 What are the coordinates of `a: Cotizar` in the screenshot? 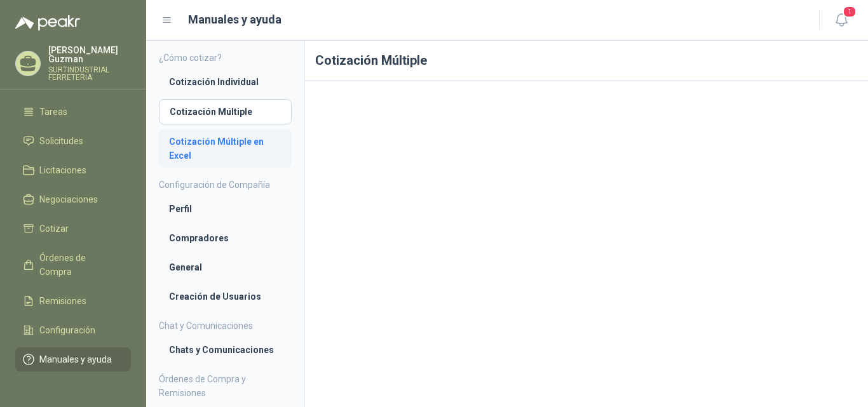 It's located at (73, 228).